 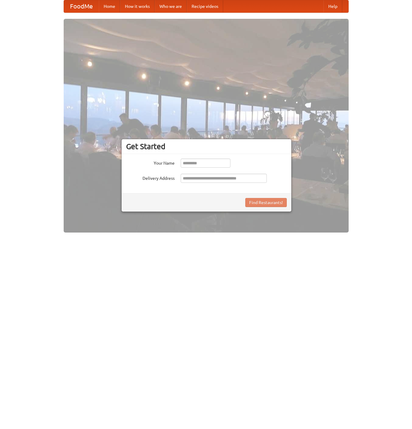 What do you see at coordinates (207, 147) in the screenshot?
I see `h3: Get Started` at bounding box center [207, 147].